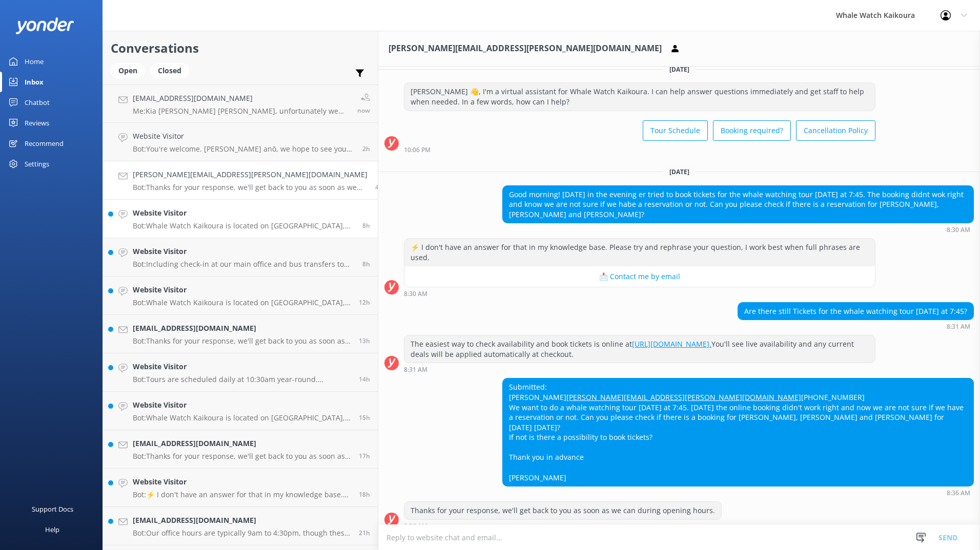  Describe the element at coordinates (378, 187) in the screenshot. I see `span: Sep 24 2025 08:36am (UTC +12:00) Pacific/Auckland` at that location.